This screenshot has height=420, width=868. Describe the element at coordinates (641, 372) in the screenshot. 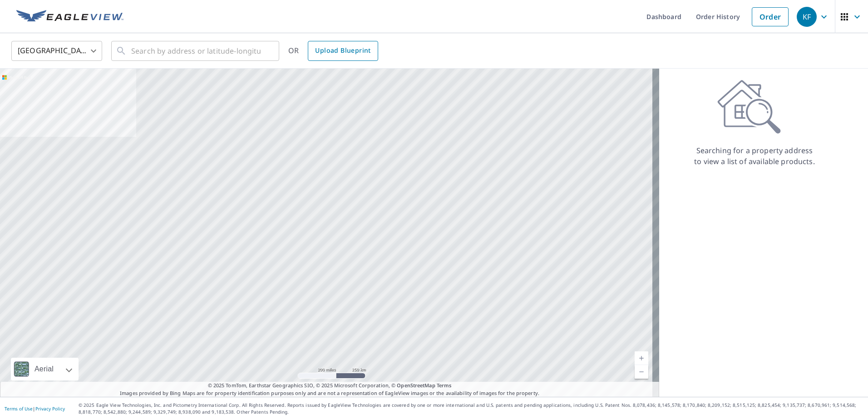

I see `a: Current Level 5, Zoom Out` at that location.